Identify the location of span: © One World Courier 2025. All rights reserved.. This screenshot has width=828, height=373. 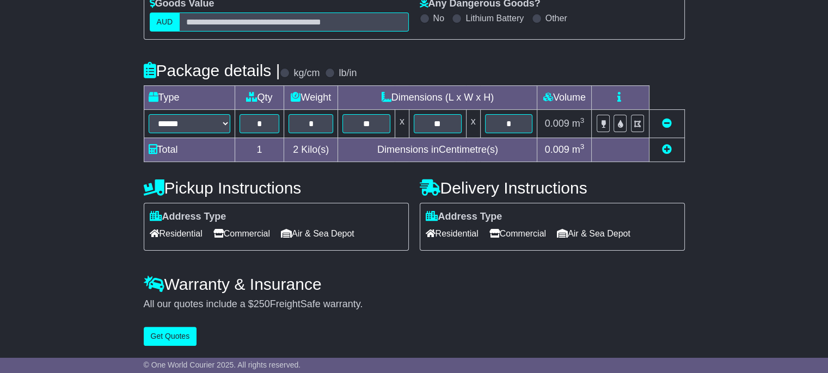
(222, 365).